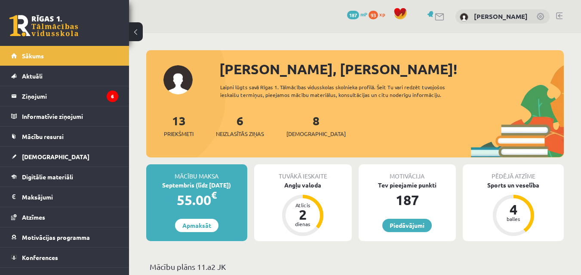 Image resolution: width=581 pixels, height=275 pixels. What do you see at coordinates (70, 96) in the screenshot?
I see `legend: Ziņojumi` at bounding box center [70, 96].